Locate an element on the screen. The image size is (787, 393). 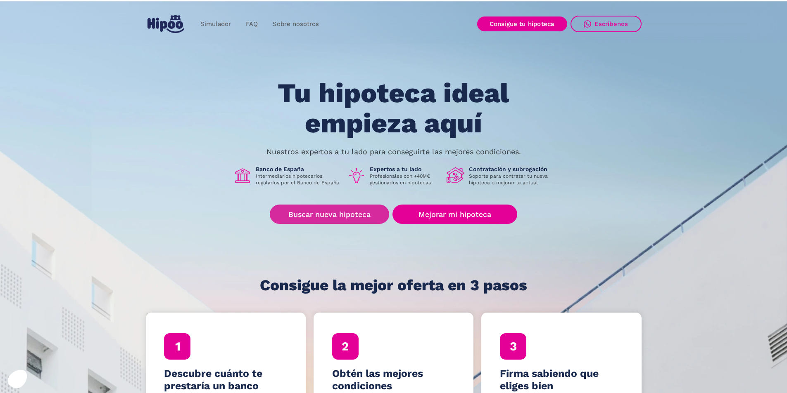
h1: Contratación y subrogación is located at coordinates (511, 169).